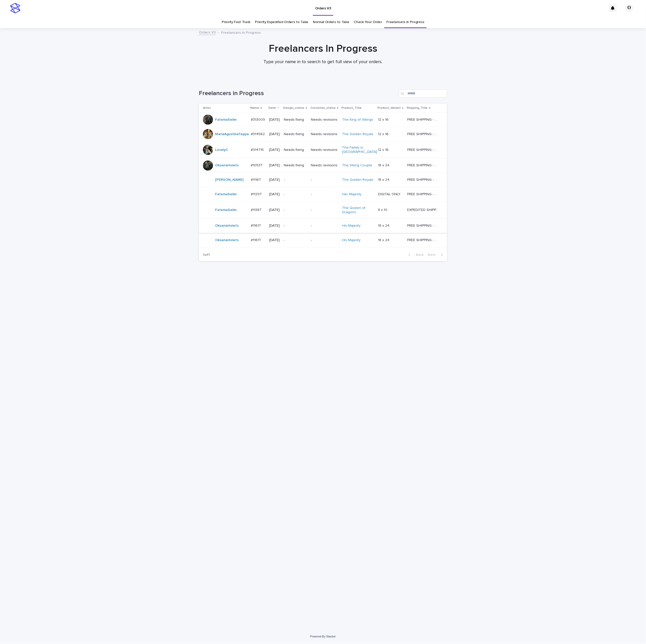 This screenshot has width=646, height=644. Describe the element at coordinates (257, 165) in the screenshot. I see `p: #1053T` at that location.